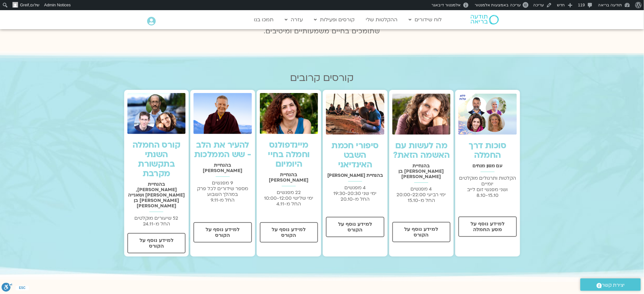 The height and width of the screenshot is (294, 644). I want to click on a: קורס החמלה השנתי בתקשורת מקרבת, so click(156, 159).